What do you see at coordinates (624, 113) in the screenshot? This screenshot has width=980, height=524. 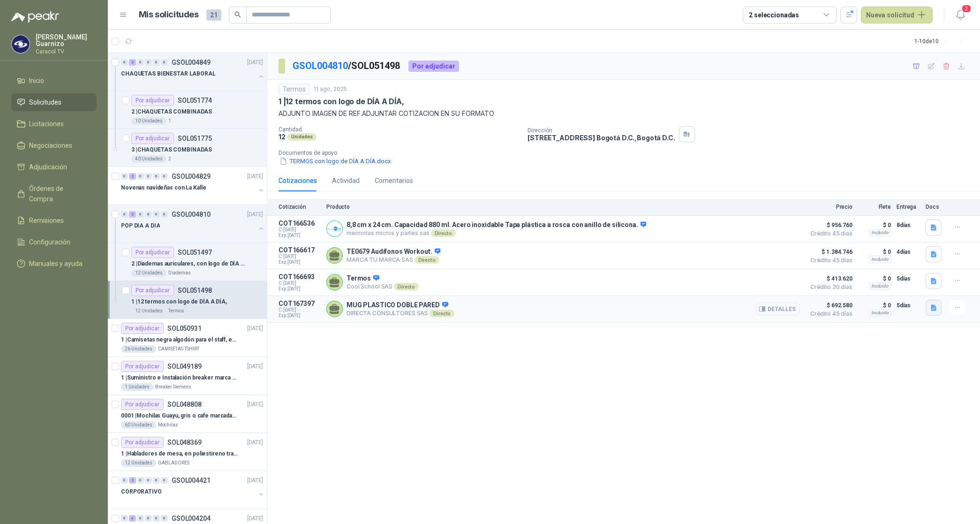 I see `p: ADJUNTO IMAGEN DE REF.ADJUNTAR COTIZACION EN SU FORMATO` at bounding box center [624, 113].